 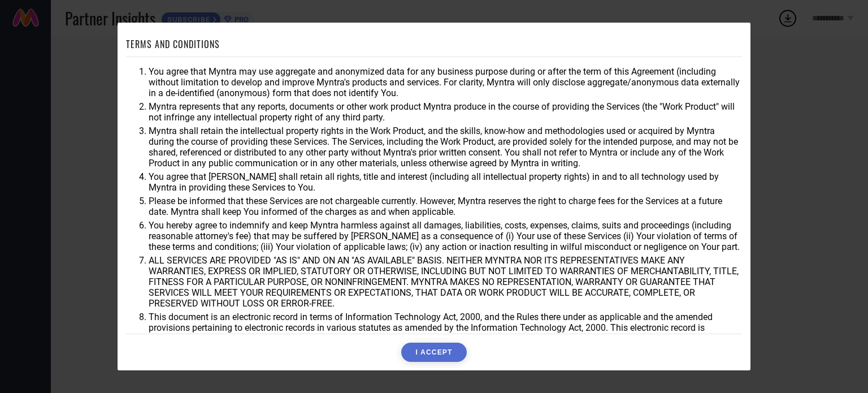 What do you see at coordinates (446, 112) in the screenshot?
I see `li: Myntra represents that any reports, documents or other work product Myntra produce in the course ...` at bounding box center [446, 112].